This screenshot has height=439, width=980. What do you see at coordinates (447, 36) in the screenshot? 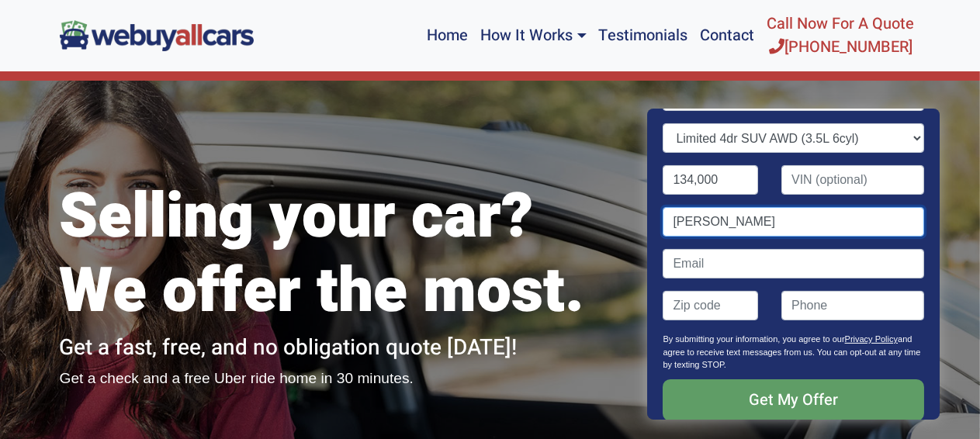
I see `a: Home` at bounding box center [447, 36].